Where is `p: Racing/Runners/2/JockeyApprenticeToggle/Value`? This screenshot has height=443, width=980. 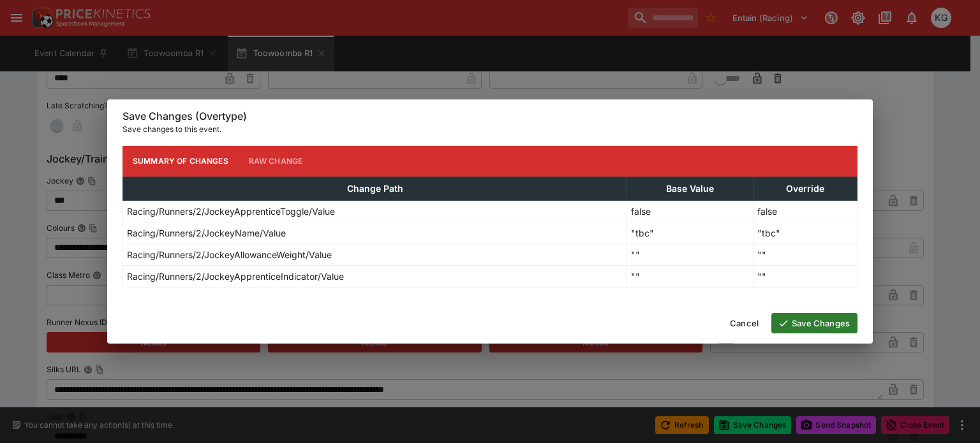
p: Racing/Runners/2/JockeyApprenticeToggle/Value is located at coordinates (231, 211).